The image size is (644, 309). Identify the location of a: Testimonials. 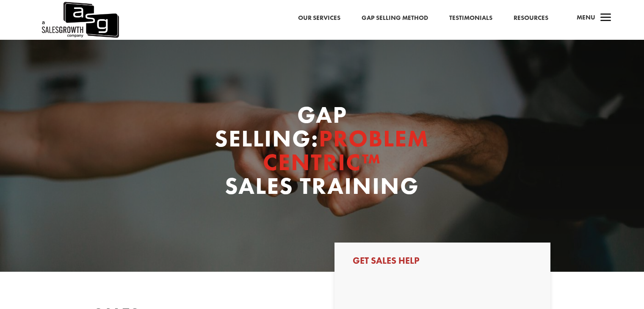
(471, 18).